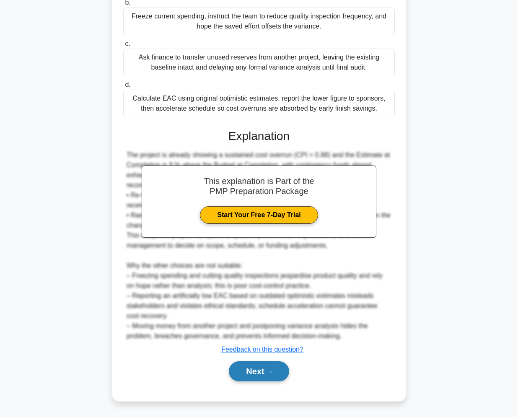  Describe the element at coordinates (127, 43) in the screenshot. I see `span: c.` at that location.